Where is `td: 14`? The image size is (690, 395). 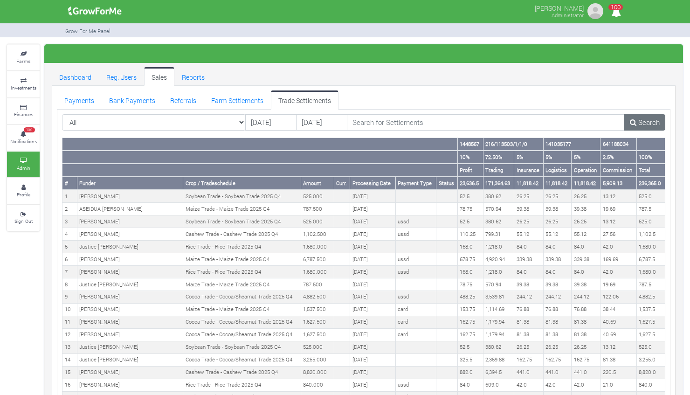 td: 14 is located at coordinates (70, 359).